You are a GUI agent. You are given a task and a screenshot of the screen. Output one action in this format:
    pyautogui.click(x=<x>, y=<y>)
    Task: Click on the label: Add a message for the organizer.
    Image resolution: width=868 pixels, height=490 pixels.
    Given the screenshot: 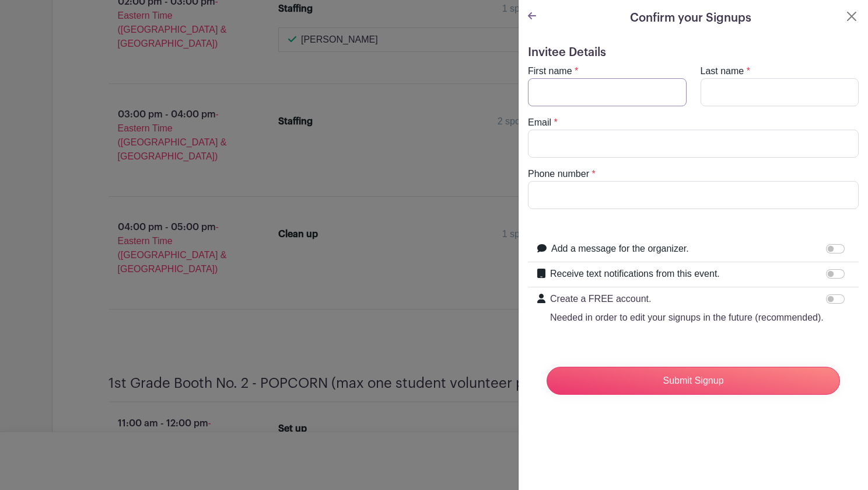 What is the action you would take?
    pyautogui.click(x=620, y=248)
    